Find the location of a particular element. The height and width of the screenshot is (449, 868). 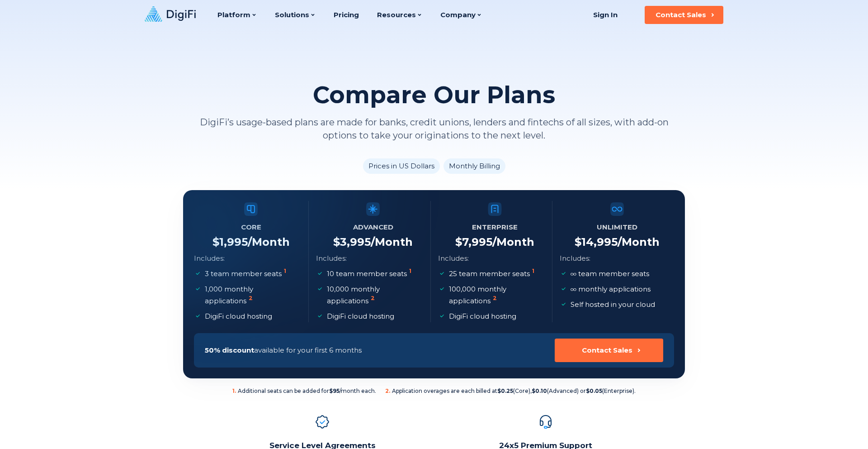

p: 10,000 monthly applications is located at coordinates (374, 295).